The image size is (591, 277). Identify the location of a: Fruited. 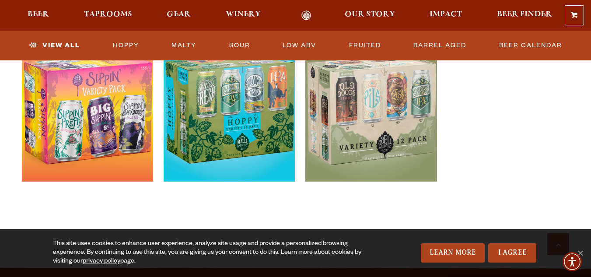
(365, 45).